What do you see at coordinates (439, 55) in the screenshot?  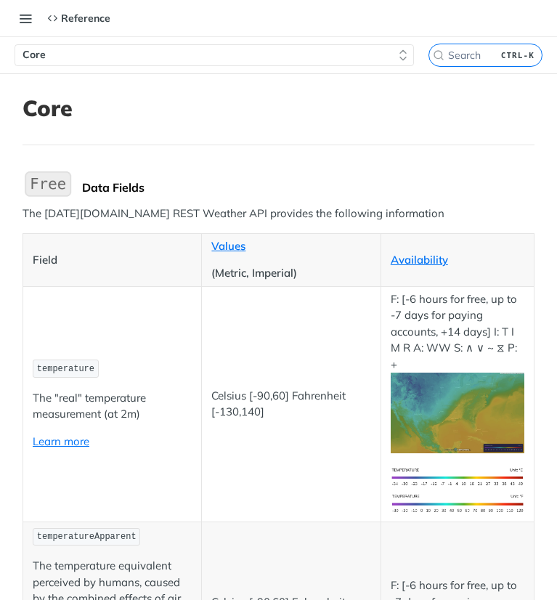 I see `svg: Search` at bounding box center [439, 55].